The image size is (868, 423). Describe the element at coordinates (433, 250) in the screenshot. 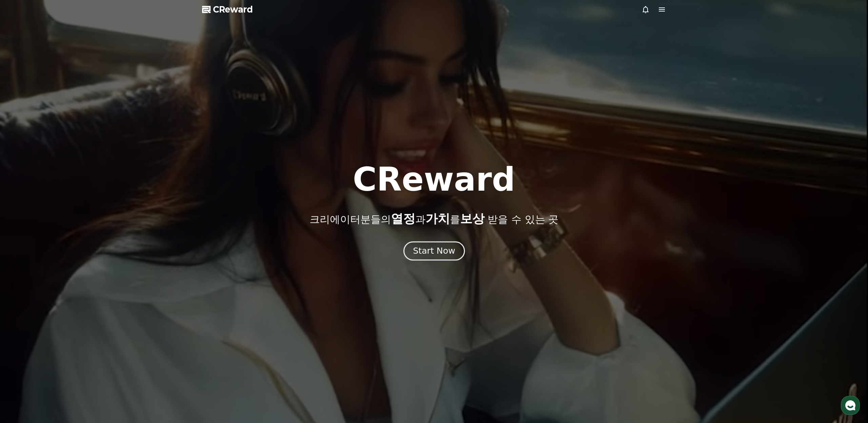

I see `button: Start Now` at that location.